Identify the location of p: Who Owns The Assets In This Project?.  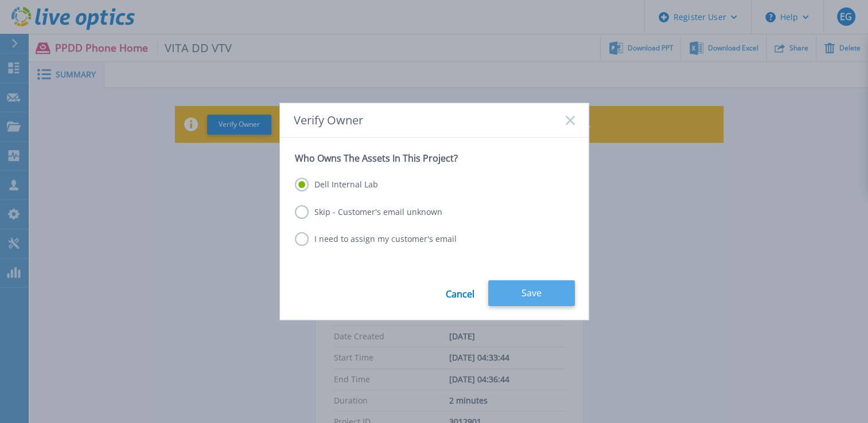
(434, 159).